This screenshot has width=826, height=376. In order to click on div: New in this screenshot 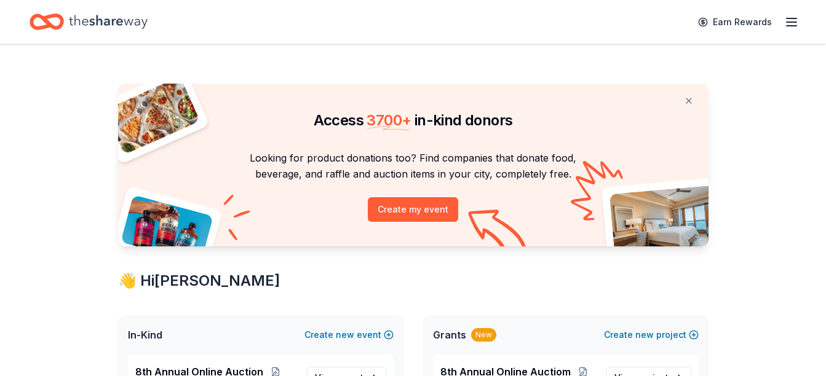, I will do `click(483, 335)`.